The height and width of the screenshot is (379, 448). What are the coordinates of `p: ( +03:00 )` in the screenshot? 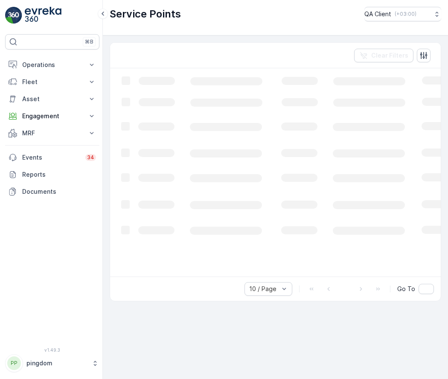 It's located at (406, 14).